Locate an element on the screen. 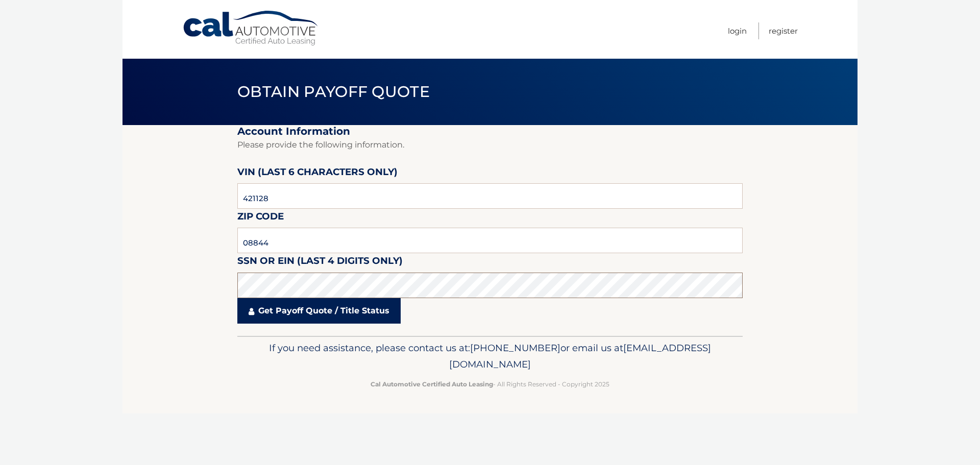 Image resolution: width=980 pixels, height=465 pixels. a: Cal Automotive is located at coordinates (251, 28).